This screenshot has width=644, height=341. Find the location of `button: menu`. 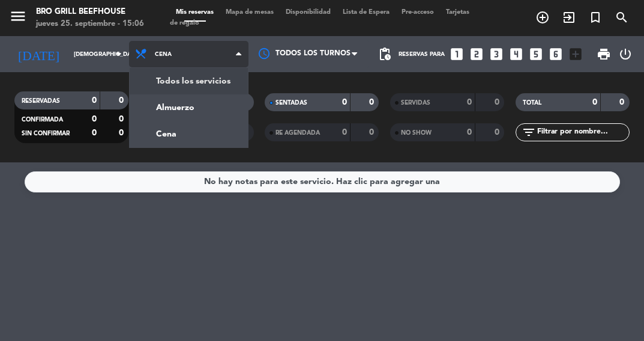

button: menu is located at coordinates (18, 18).